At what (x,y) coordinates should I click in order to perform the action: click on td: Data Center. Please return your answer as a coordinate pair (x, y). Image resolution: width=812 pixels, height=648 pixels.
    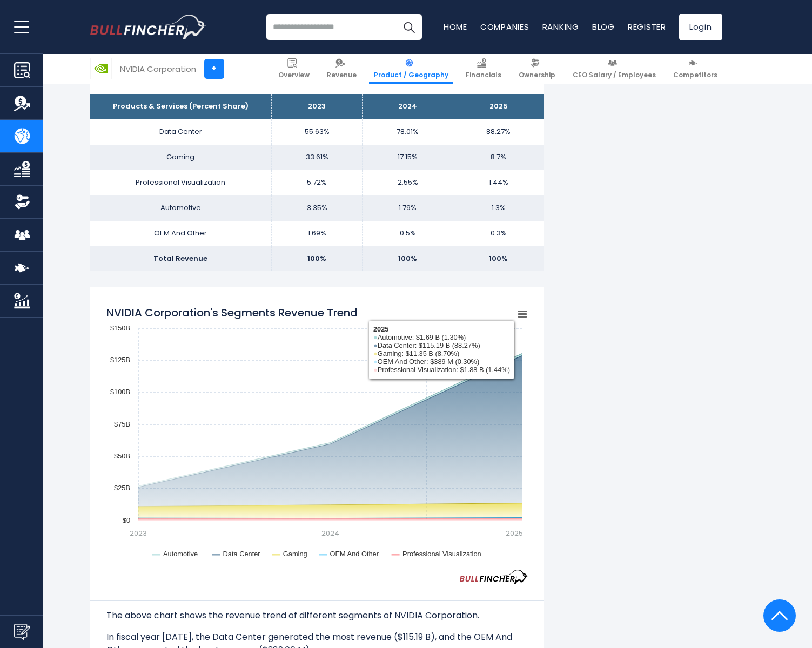
    Looking at the image, I should click on (181, 132).